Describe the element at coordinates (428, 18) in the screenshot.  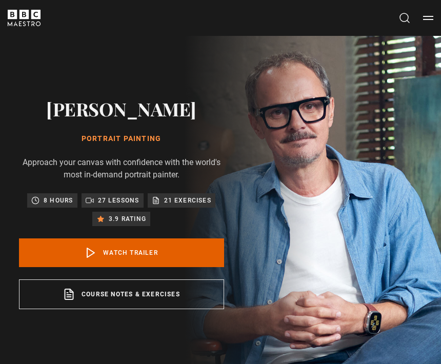
I see `button: Toggle navigation` at that location.